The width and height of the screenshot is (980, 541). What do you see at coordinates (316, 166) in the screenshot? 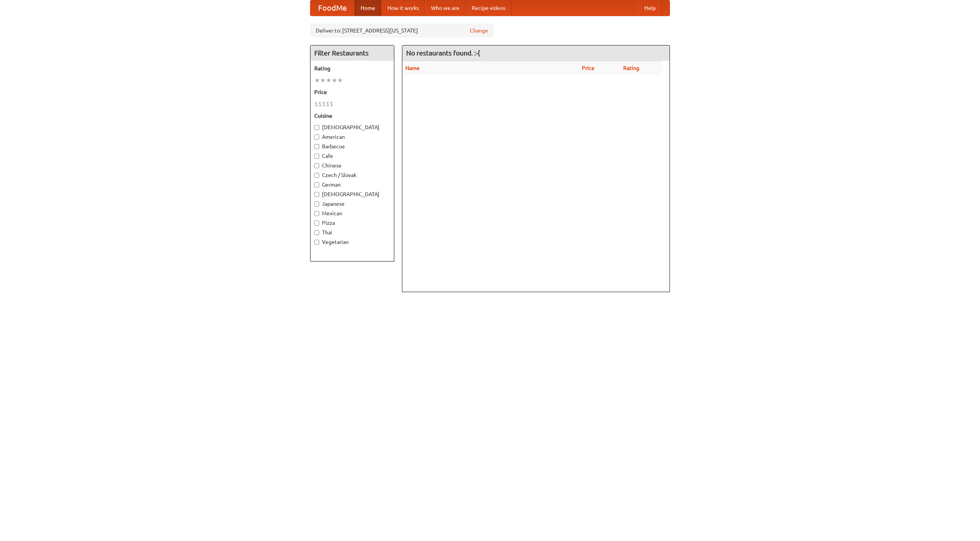
I see `input: Chinese` at bounding box center [316, 166].